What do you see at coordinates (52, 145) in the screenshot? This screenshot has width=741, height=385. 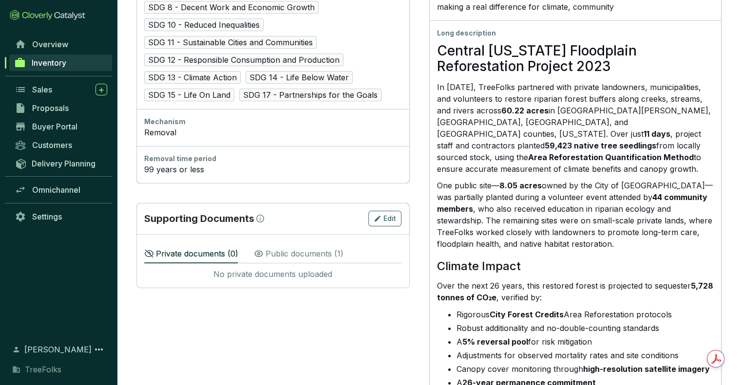 I see `span: Customers` at bounding box center [52, 145].